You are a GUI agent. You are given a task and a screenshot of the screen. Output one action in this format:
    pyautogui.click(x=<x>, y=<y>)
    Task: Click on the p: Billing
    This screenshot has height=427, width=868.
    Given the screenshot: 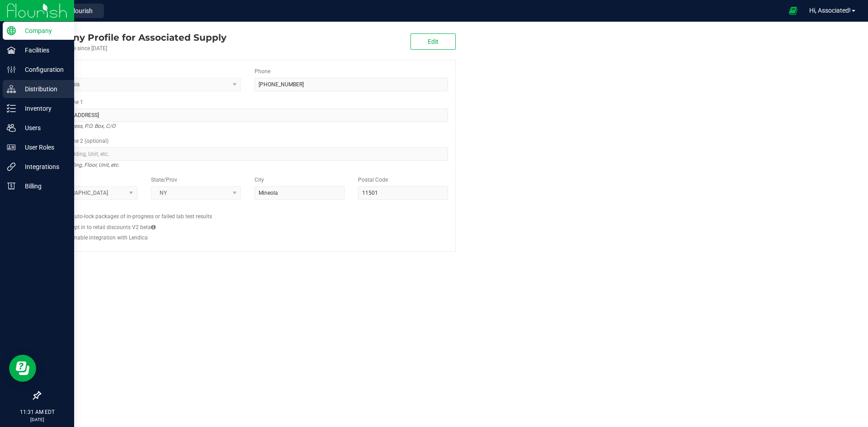 What is the action you would take?
    pyautogui.click(x=43, y=186)
    